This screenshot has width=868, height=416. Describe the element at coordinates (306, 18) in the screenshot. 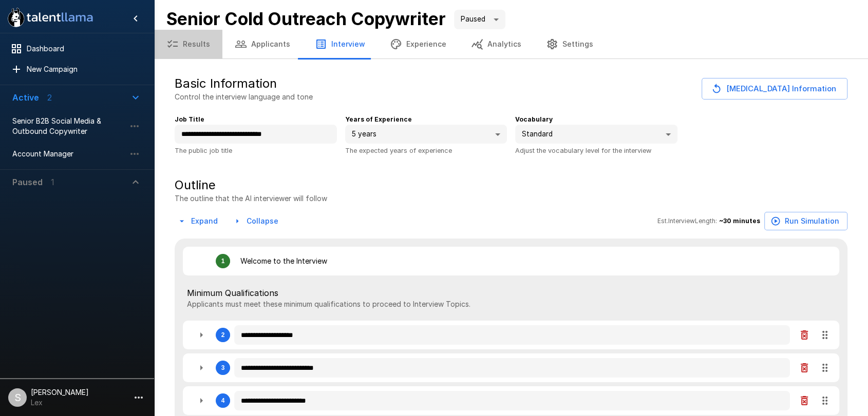

I see `b: Senior Cold Outreach Copywriter` at that location.